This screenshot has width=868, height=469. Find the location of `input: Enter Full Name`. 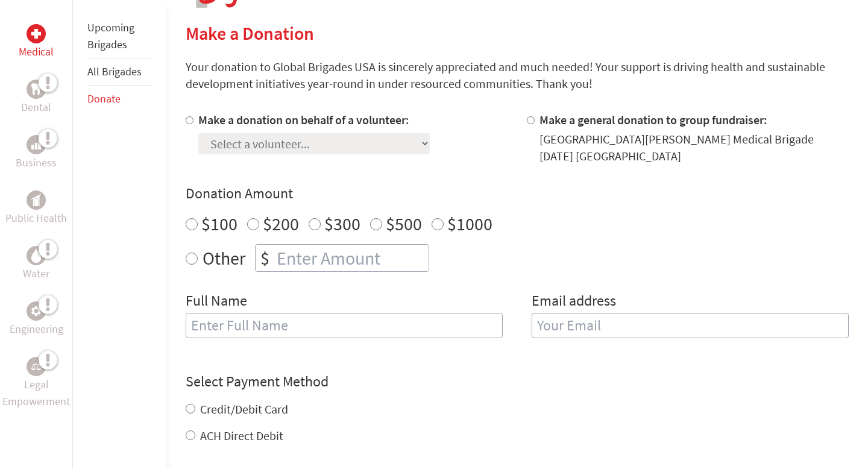

input: Enter Full Name is located at coordinates (344, 326).